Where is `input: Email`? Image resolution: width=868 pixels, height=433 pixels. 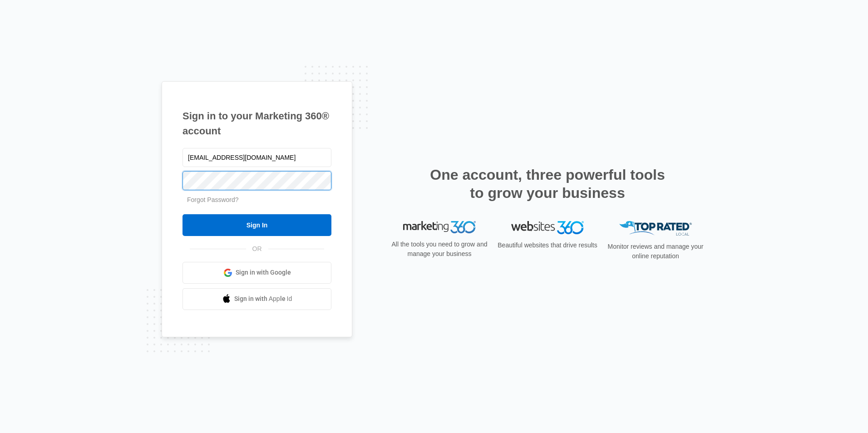 input: Email is located at coordinates (257, 157).